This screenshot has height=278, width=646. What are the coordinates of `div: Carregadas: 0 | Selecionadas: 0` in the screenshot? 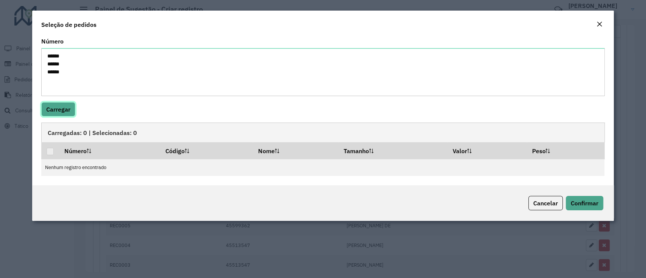 It's located at (323, 132).